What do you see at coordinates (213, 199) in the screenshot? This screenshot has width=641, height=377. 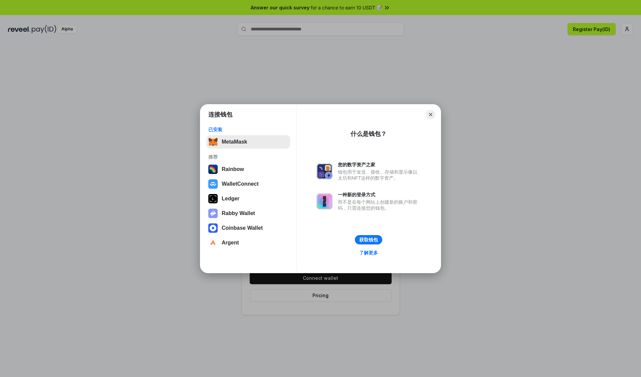 I see `img: svg+xml,%3Csvg%20xmlns%3D%22http%3A%2F%2Fwww.w3.org%2F2000%2Fsvg%22%20width%3D%2228%22%20height%3...` at bounding box center [213, 199].